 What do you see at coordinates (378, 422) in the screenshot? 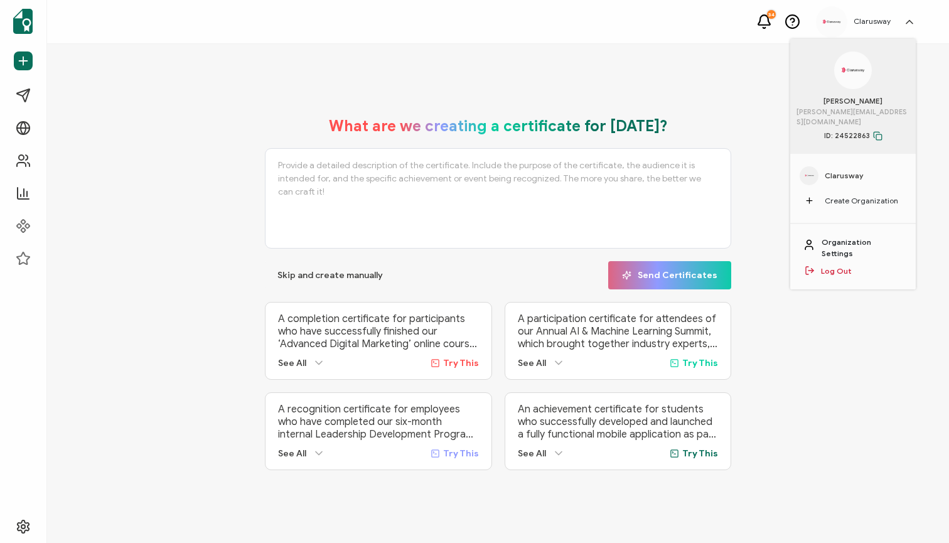
I see `p: A recognition certificate for employees who have completed our six-month internal Leadership Deve...` at bounding box center [378, 422].